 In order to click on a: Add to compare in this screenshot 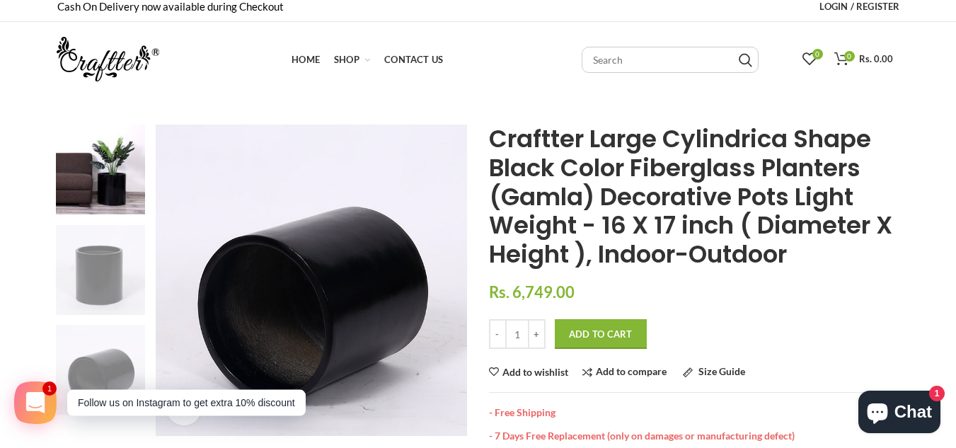, I will do `click(624, 372)`.